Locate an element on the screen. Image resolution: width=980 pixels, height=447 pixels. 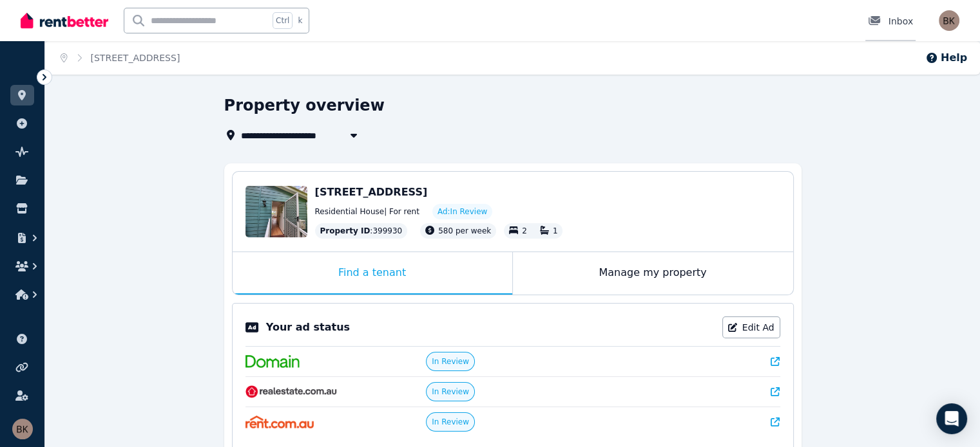
img: Rent.com.au is located at coordinates (280, 422).